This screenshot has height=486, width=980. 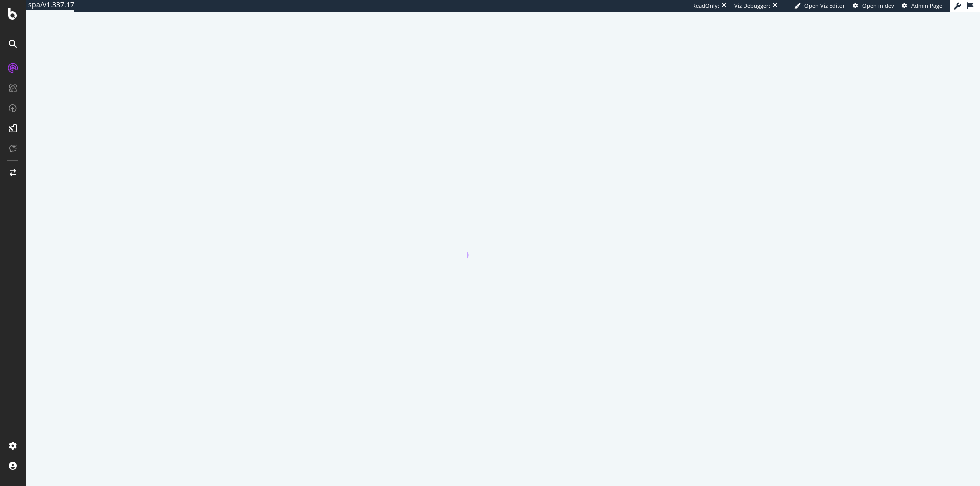 What do you see at coordinates (922, 6) in the screenshot?
I see `a: Admin Page` at bounding box center [922, 6].